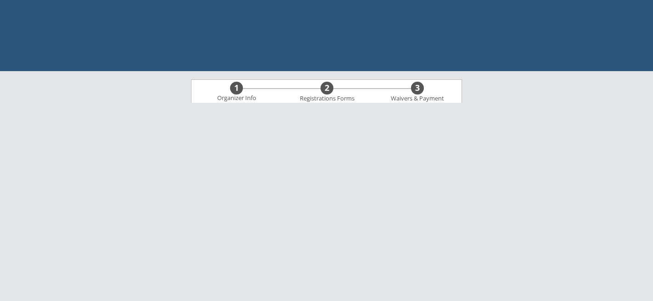 This screenshot has width=653, height=301. I want to click on div: Registrations Forms, so click(327, 99).